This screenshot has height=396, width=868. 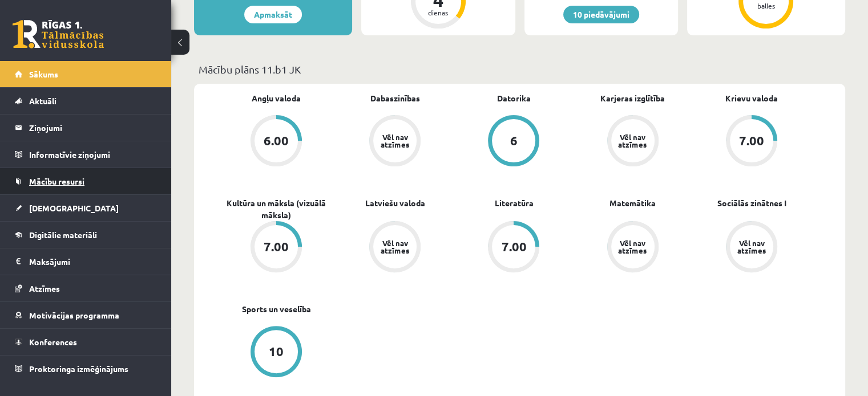 What do you see at coordinates (79, 369) in the screenshot?
I see `span: Proktoringa izmēģinājums` at bounding box center [79, 369].